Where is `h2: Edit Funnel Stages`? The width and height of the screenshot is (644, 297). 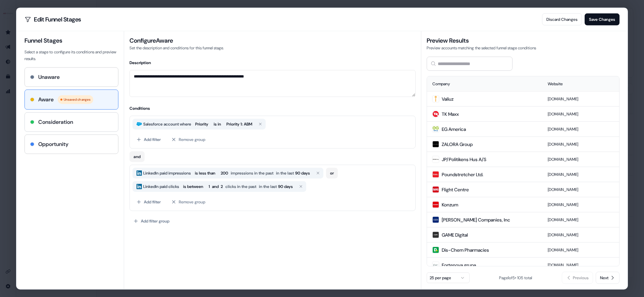 h2: Edit Funnel Stages is located at coordinates (52, 19).